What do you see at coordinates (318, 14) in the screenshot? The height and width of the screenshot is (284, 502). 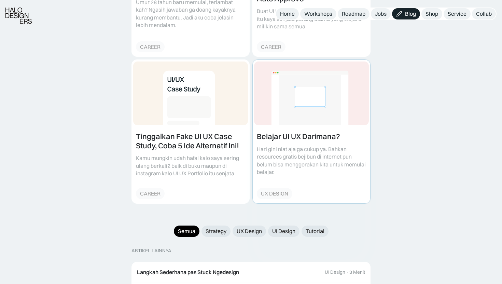 I see `div: Workshops` at bounding box center [318, 14].